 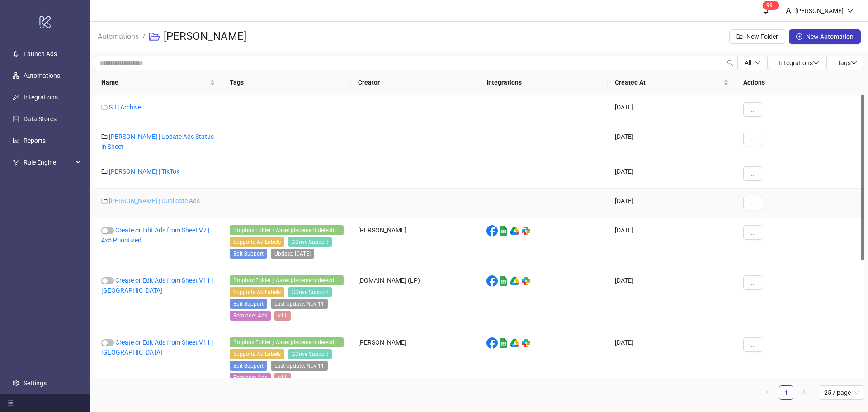 What do you see at coordinates (799, 63) in the screenshot?
I see `span: Integrations` at bounding box center [799, 63].